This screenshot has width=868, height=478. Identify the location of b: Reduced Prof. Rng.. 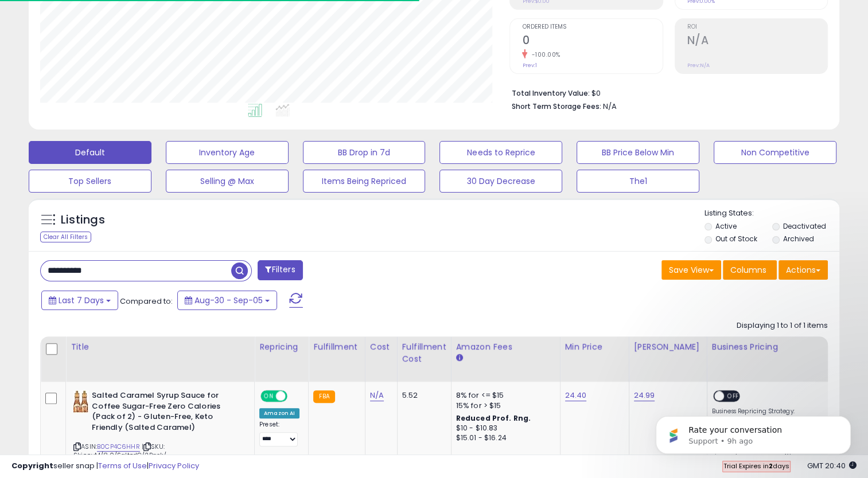
(494, 418).